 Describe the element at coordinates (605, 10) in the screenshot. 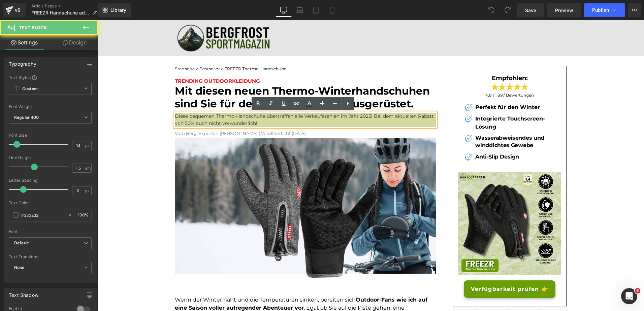

I see `button: Publish` at that location.